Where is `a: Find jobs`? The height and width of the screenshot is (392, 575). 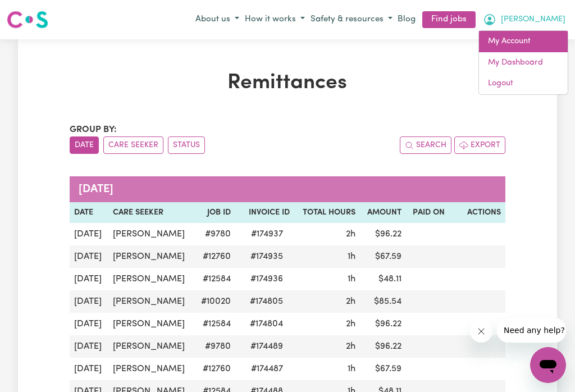 a: Find jobs is located at coordinates (449, 20).